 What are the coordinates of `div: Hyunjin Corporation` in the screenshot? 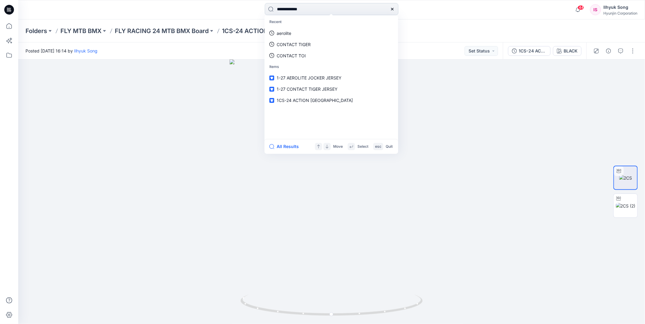 It's located at (621, 13).